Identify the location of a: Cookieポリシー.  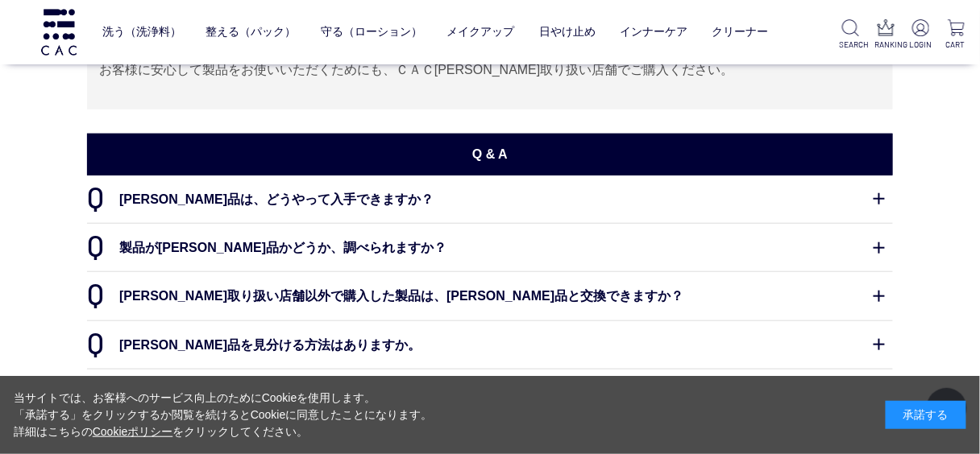
(133, 431).